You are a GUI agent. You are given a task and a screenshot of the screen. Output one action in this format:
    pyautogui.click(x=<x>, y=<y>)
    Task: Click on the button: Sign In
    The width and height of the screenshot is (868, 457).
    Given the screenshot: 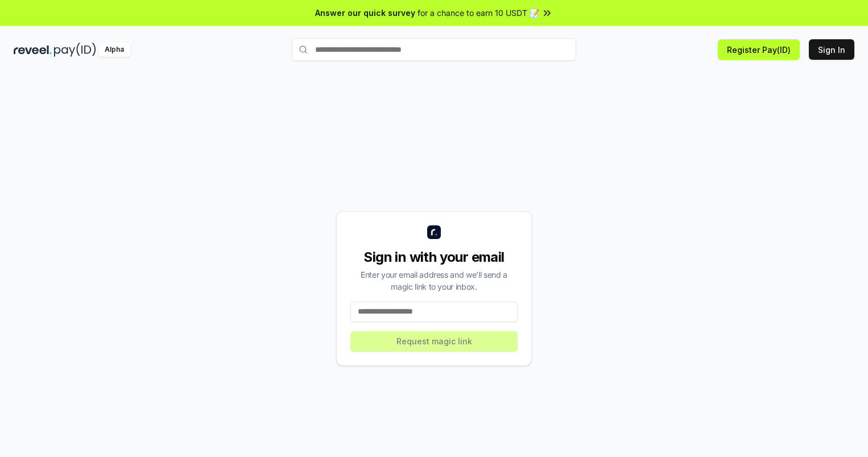 What is the action you would take?
    pyautogui.click(x=832, y=50)
    